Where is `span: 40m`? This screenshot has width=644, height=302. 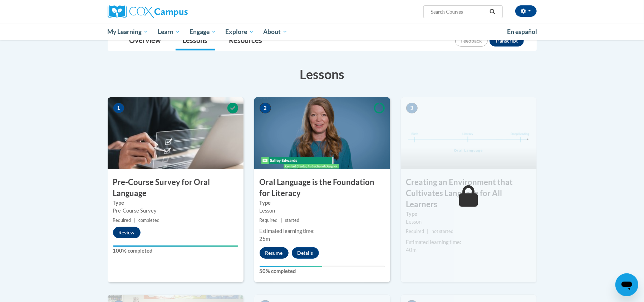 span: 40m is located at coordinates (411, 250).